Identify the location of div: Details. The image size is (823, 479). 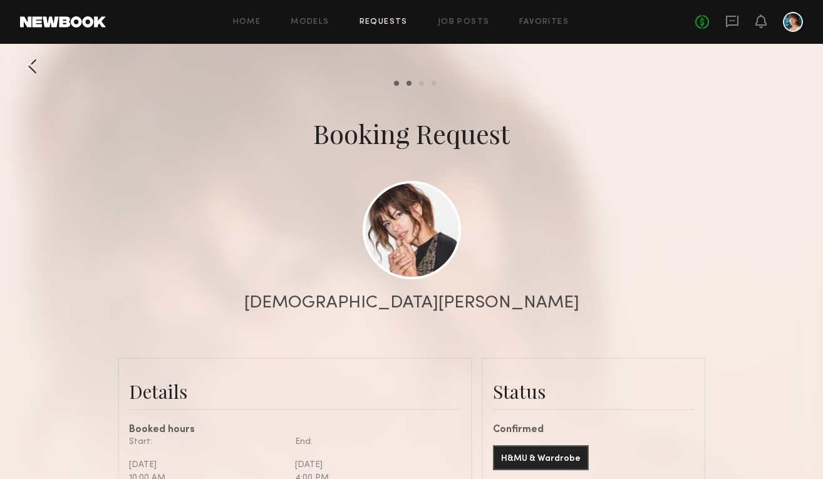
(295, 392).